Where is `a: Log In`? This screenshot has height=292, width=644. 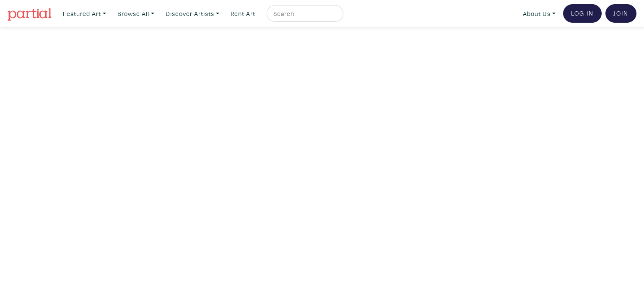 a: Log In is located at coordinates (582, 14).